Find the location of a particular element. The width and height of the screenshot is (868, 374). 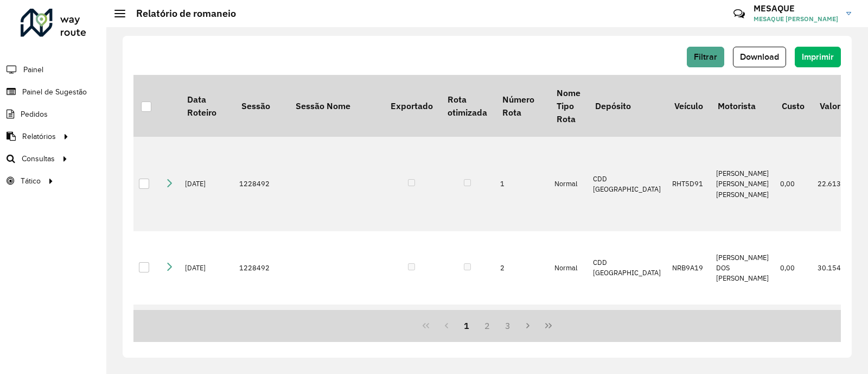

span: Painel is located at coordinates (33, 70).